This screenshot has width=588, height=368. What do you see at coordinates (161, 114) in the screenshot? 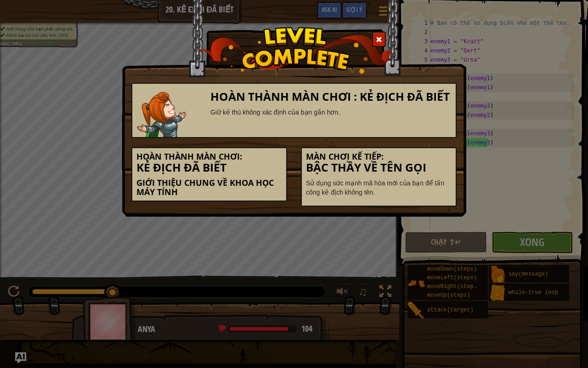
I see `img: captain.png` at bounding box center [161, 114].